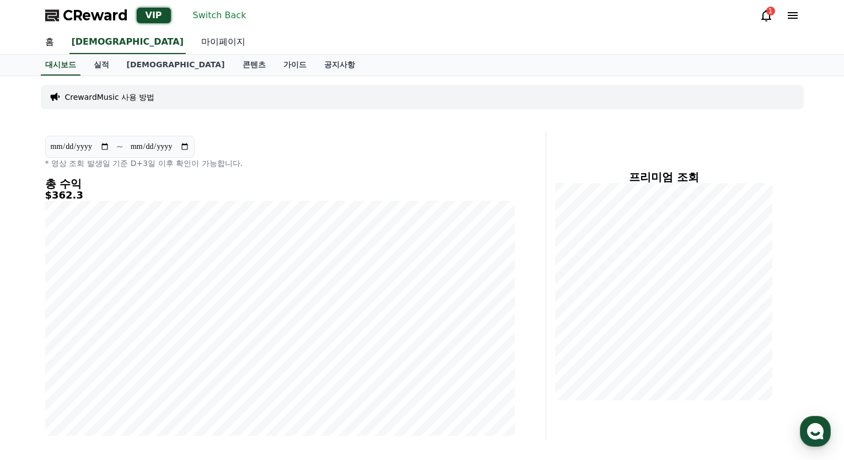 This screenshot has height=460, width=844. What do you see at coordinates (154, 15) in the screenshot?
I see `div: VIP` at bounding box center [154, 15].